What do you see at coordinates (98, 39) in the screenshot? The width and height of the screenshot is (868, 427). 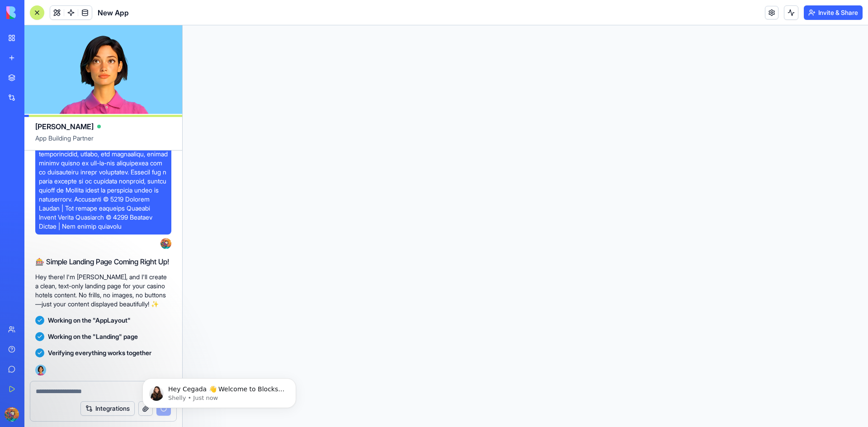 I see `span: Hey Cegada 👋 Welcome to Blocks 🙌 I'm here if you have any questions!` at bounding box center [98, 39].